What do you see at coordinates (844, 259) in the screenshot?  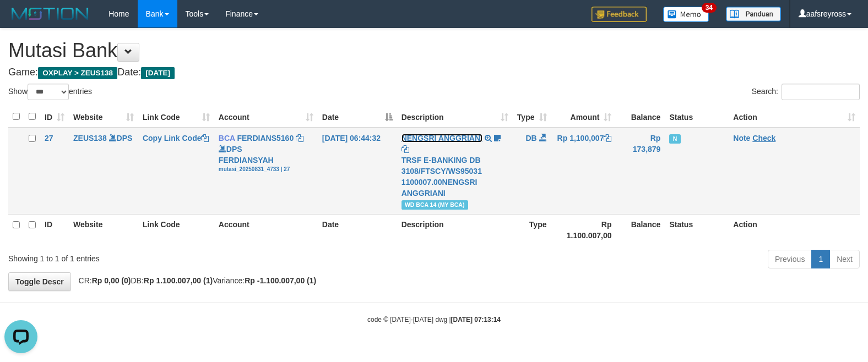 I see `a: Next` at bounding box center [844, 259].